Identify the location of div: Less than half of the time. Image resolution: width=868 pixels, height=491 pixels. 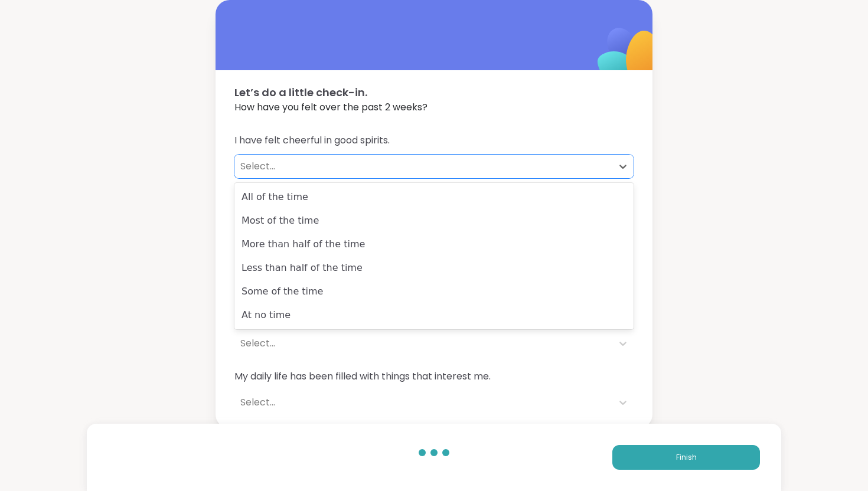
(434, 268).